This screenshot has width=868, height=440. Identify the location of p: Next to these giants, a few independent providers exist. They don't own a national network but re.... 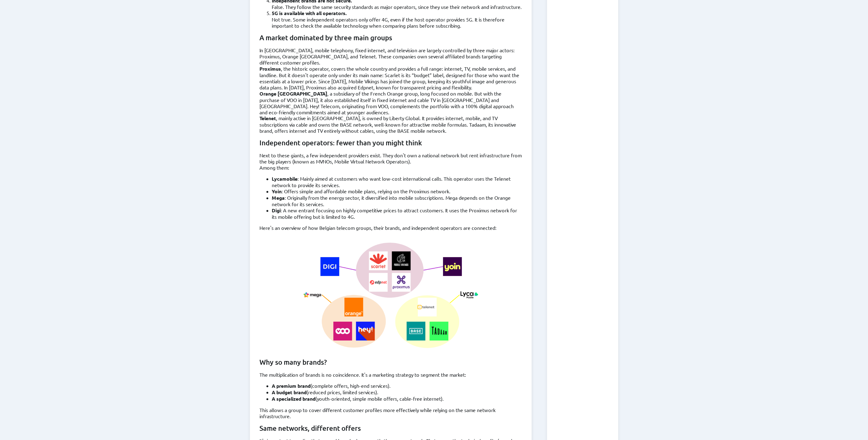
(391, 159).